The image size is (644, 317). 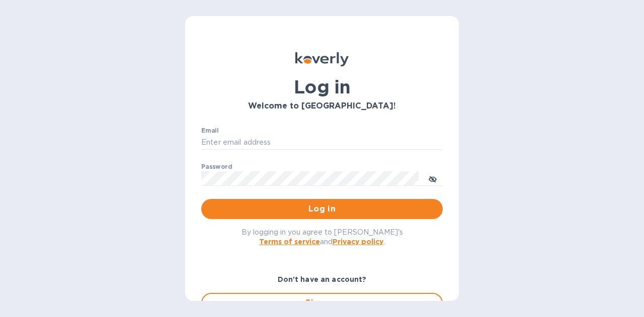 What do you see at coordinates (322, 209) in the screenshot?
I see `span: Log in` at bounding box center [322, 209].